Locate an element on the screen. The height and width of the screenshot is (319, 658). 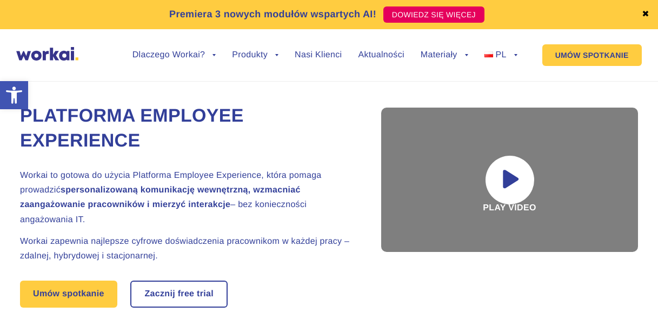
a: Materiały is located at coordinates (445, 55).